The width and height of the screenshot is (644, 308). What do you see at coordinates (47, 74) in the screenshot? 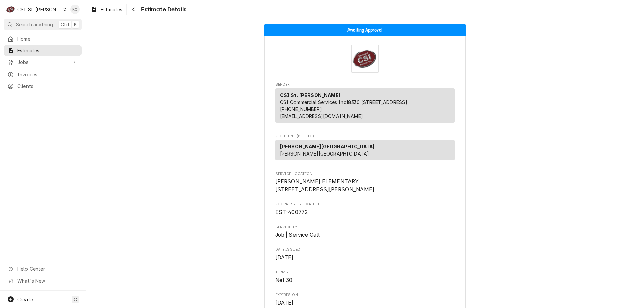
I see `span: Invoices` at bounding box center [47, 74].